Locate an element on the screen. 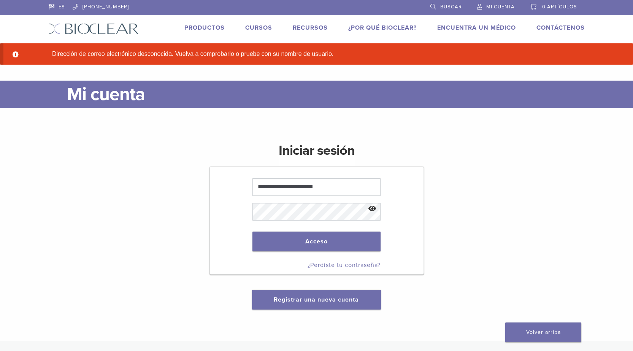  font: Buscar is located at coordinates (451, 7).